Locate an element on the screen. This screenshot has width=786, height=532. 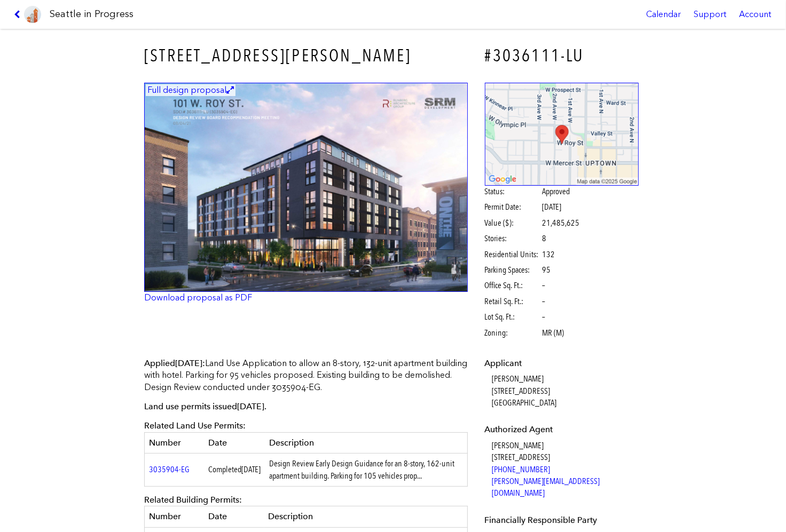
span: Parking Spaces: is located at coordinates (513, 270).